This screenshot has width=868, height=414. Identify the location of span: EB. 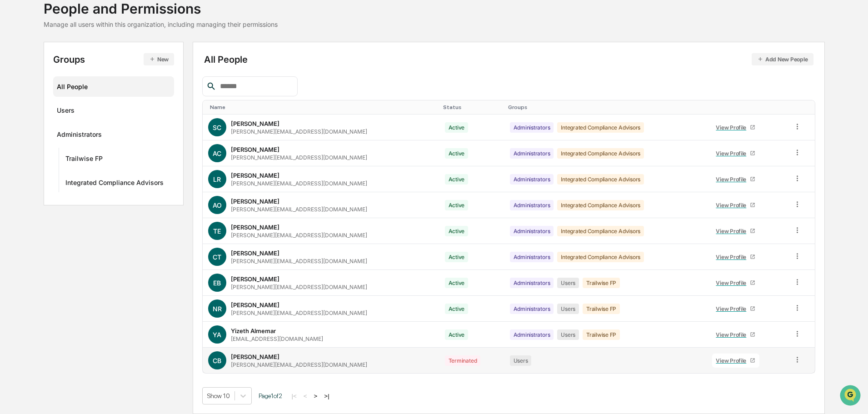
(217, 283).